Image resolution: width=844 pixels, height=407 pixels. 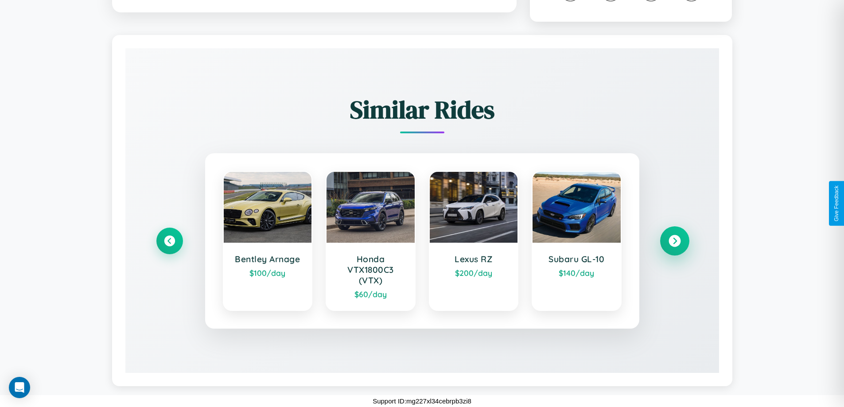 I want to click on div: Give Feedback, so click(x=837, y=203).